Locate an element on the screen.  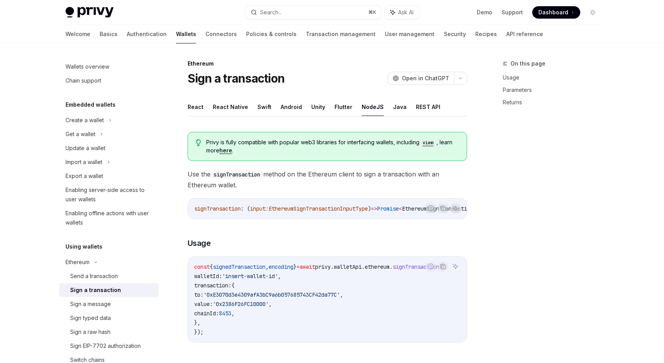
span: to: is located at coordinates (199, 295).